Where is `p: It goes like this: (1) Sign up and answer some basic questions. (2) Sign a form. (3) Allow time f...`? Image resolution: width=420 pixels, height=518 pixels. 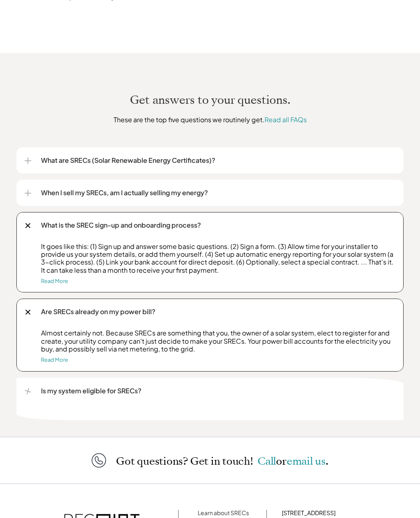 p: It goes like this: (1) Sign up and answer some basic questions. (2) Sign a form. (3) Allow time f... is located at coordinates (218, 258).